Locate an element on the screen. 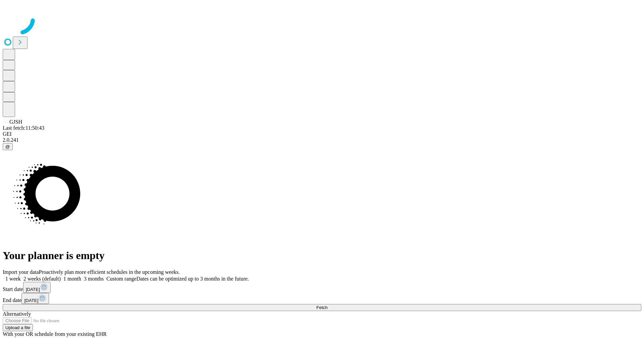 This screenshot has height=362, width=644. div: End date is located at coordinates (322, 298).